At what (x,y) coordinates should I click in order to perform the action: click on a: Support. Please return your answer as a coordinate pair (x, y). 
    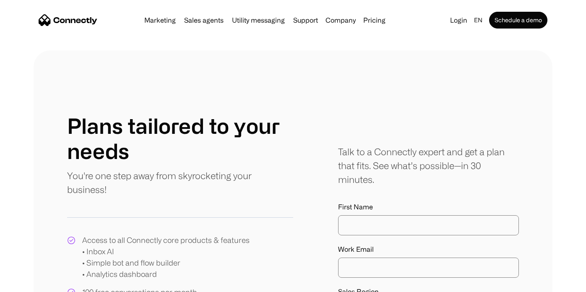
    Looking at the image, I should click on (305, 20).